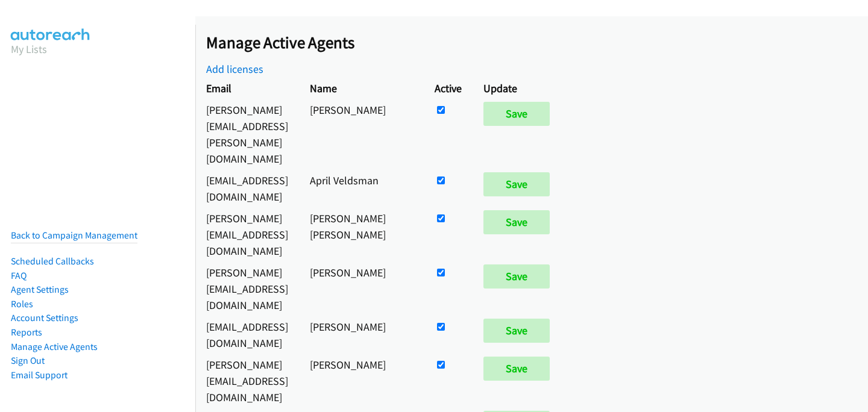 The height and width of the screenshot is (412, 868). I want to click on th: Name, so click(361, 88).